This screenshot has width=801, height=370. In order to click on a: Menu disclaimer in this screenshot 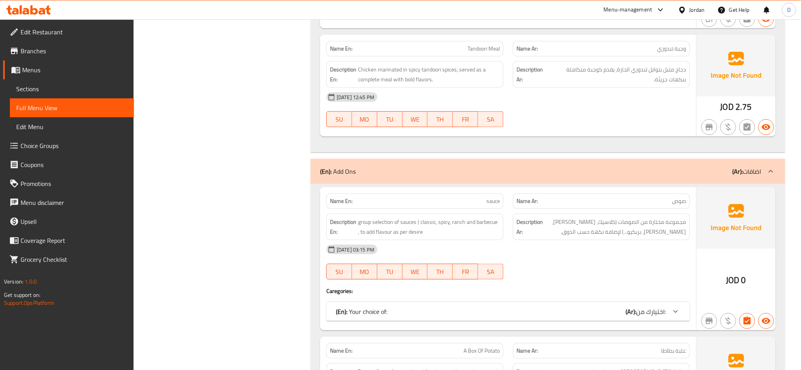, I will do `click(68, 203)`.